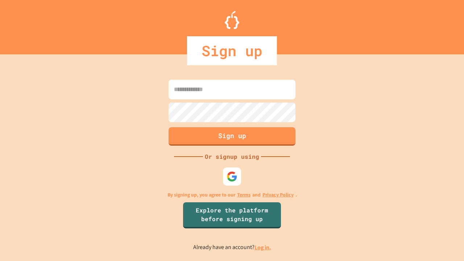  What do you see at coordinates (232, 51) in the screenshot?
I see `div: Sign up` at bounding box center [232, 51].